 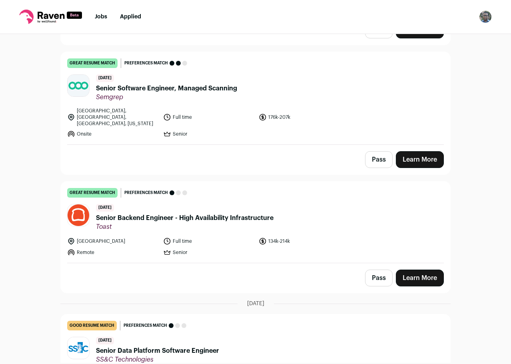 What do you see at coordinates (113, 252) in the screenshot?
I see `li: Remote` at bounding box center [113, 252].